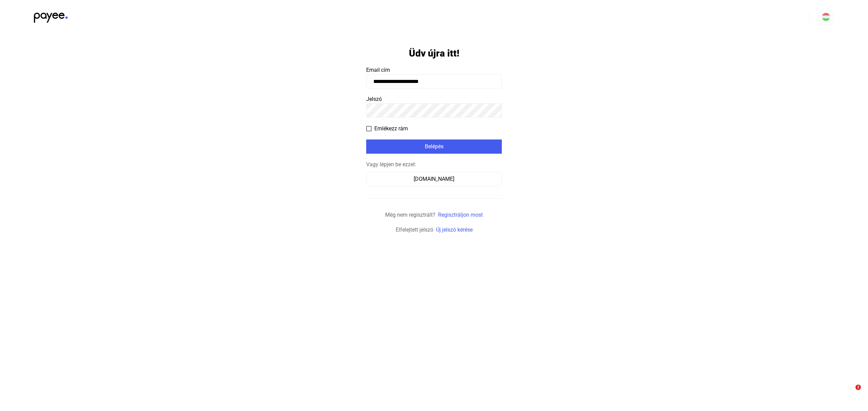  What do you see at coordinates (415, 229) in the screenshot?
I see `span: Elfelejtett jelszó` at bounding box center [415, 229].